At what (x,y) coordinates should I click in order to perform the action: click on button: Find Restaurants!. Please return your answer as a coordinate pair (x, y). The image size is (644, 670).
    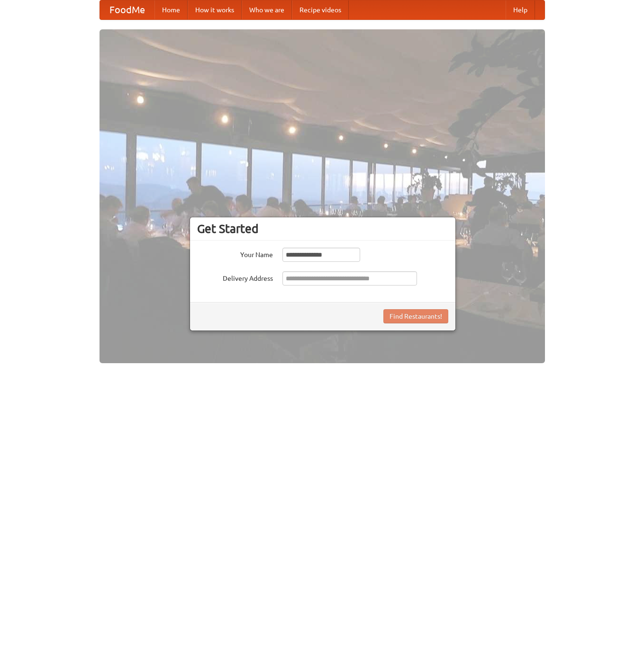
    Looking at the image, I should click on (415, 316).